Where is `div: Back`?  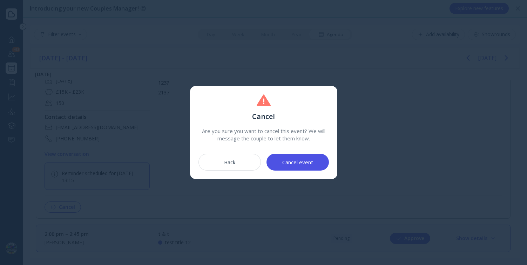
div: Back is located at coordinates (229, 162).